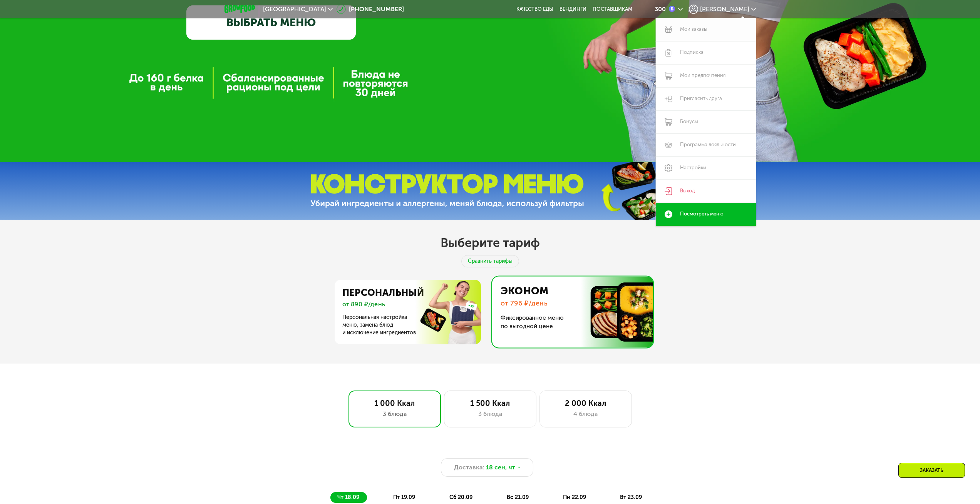 Image resolution: width=980 pixels, height=504 pixels. What do you see at coordinates (705, 53) in the screenshot?
I see `a: Подписка` at bounding box center [705, 53].